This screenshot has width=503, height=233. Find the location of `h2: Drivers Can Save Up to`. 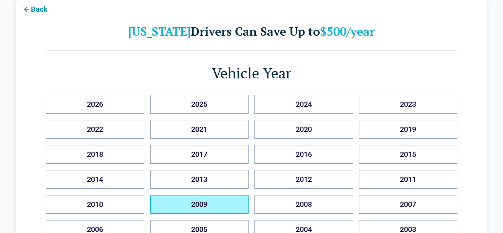

h2: Drivers Can Save Up to is located at coordinates (251, 31).